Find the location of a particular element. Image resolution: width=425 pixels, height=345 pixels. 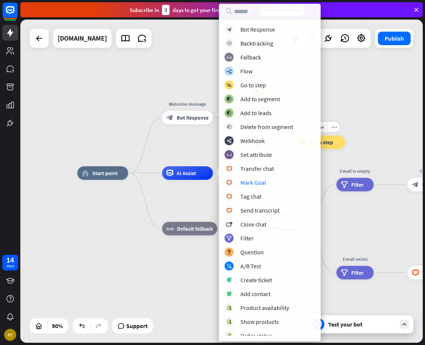

span: AI Assist is located at coordinates (186, 173).